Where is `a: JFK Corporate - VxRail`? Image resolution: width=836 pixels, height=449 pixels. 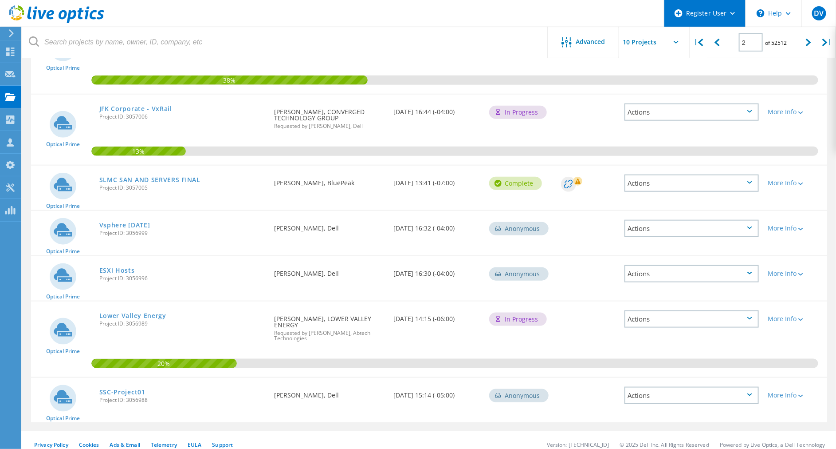 a: JFK Corporate - VxRail is located at coordinates (136, 109).